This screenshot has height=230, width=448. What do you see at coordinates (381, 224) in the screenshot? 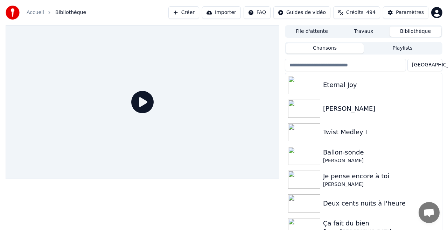
I see `div: Ça fait du bien` at bounding box center [381, 224].